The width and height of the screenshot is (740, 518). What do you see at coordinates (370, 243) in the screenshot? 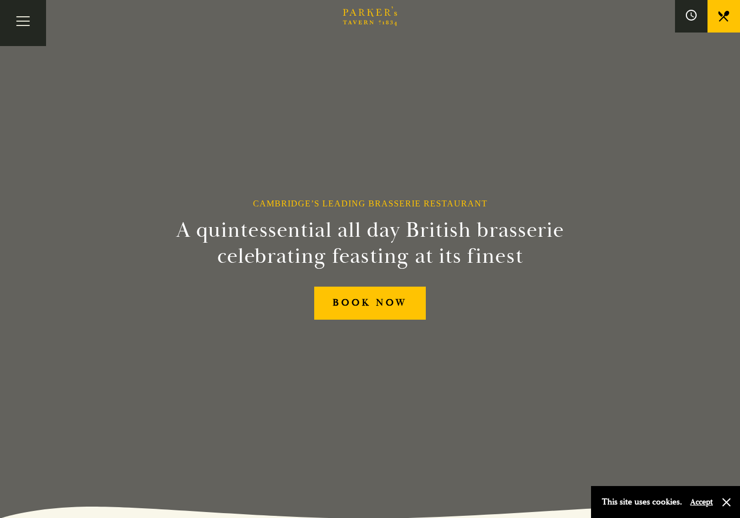
I see `h2: A quintessential all day British brasserie celebrating feasting at its finest` at bounding box center [370, 243].